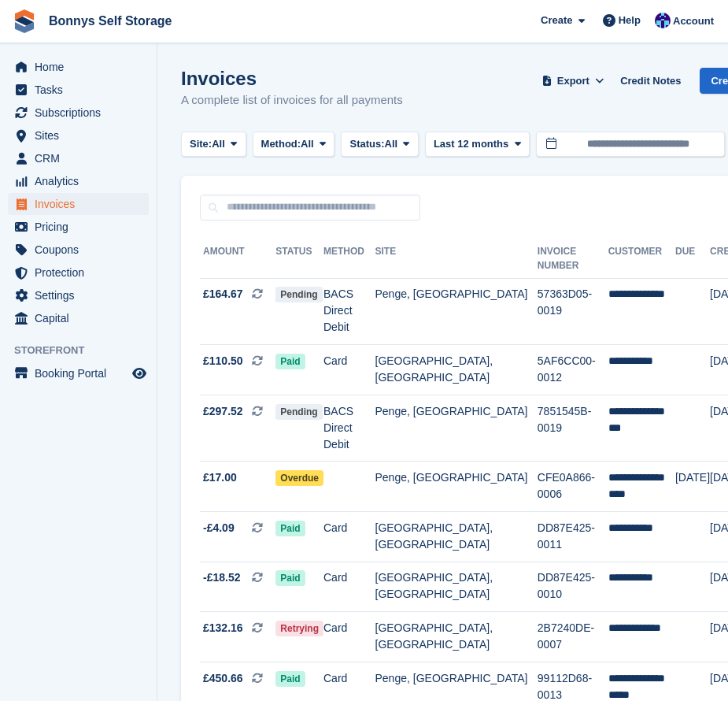 This screenshot has height=701, width=728. I want to click on span: Invoices, so click(82, 204).